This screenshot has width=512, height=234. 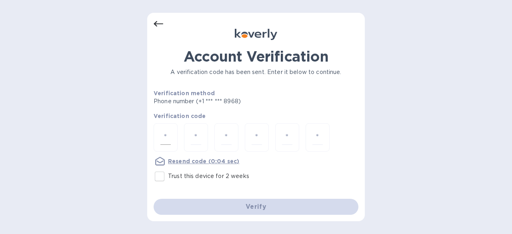 I want to click on p: Verification code, so click(x=256, y=116).